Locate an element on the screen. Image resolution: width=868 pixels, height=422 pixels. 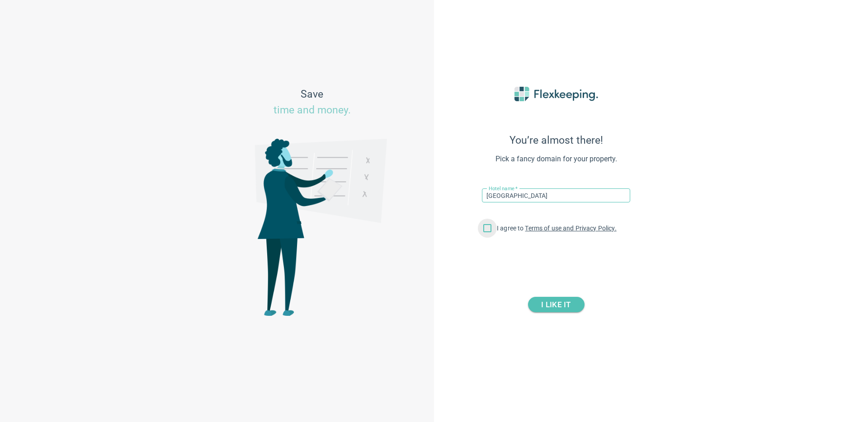
span: Save is located at coordinates (312, 103).